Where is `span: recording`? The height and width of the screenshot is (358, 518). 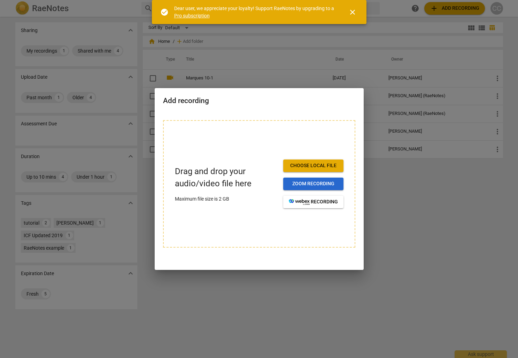 span: recording is located at coordinates (313, 202).